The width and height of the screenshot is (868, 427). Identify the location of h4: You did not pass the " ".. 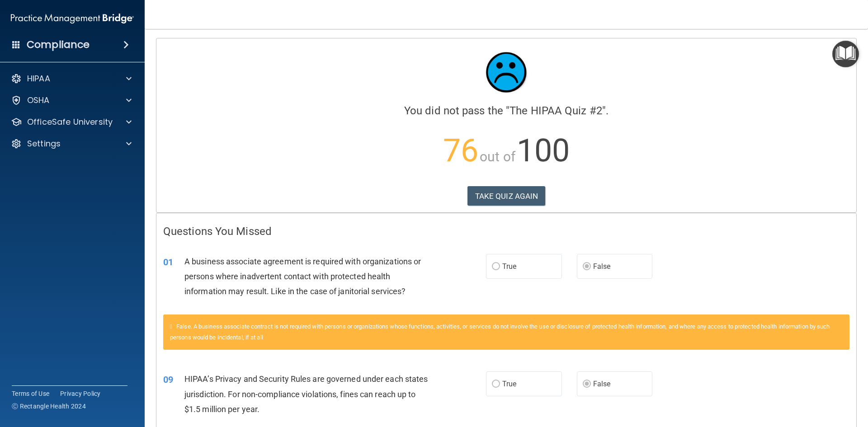
(506, 111).